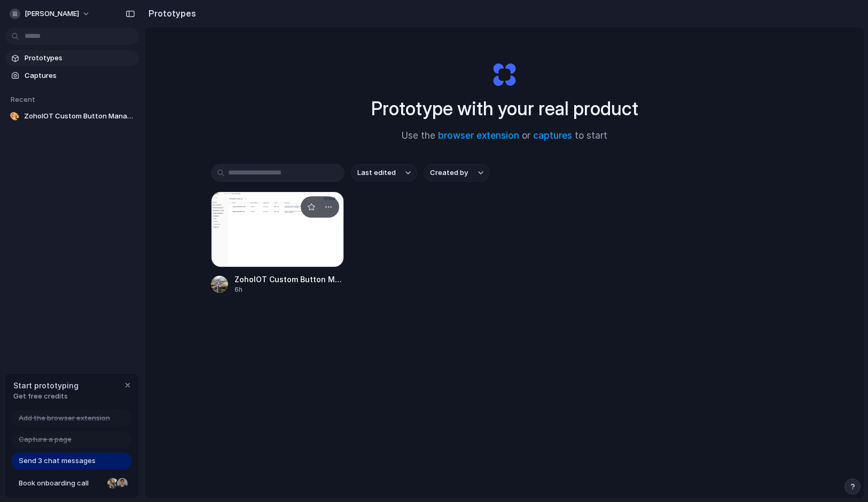 The height and width of the screenshot is (502, 868). What do you see at coordinates (278, 242) in the screenshot?
I see `a: ZohoIOT Custom Button ManagementZohoIOT Custom Button Management6h` at bounding box center [278, 242].